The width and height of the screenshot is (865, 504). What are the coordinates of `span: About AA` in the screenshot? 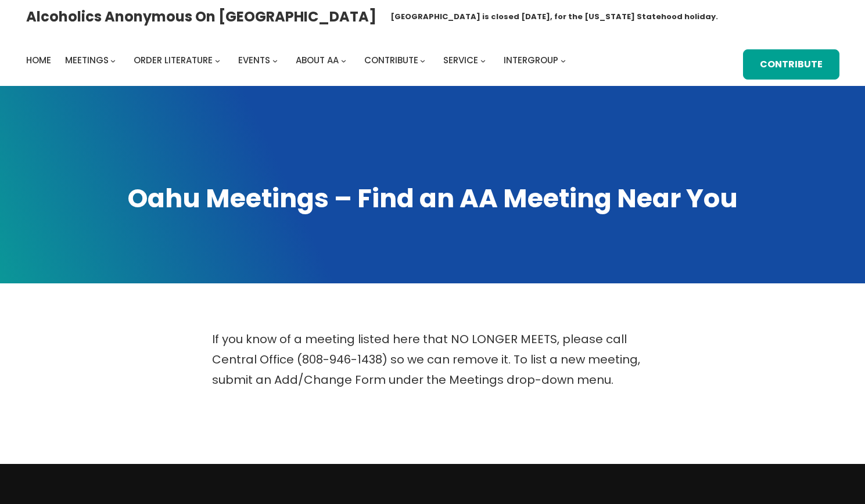 It's located at (317, 60).